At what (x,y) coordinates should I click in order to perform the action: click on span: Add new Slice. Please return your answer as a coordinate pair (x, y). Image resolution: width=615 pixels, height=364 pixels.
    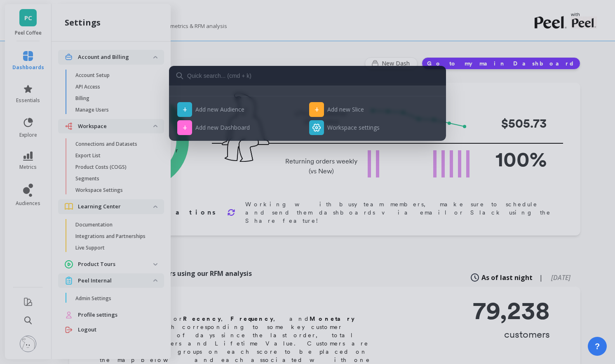
    Looking at the image, I should click on (345, 109).